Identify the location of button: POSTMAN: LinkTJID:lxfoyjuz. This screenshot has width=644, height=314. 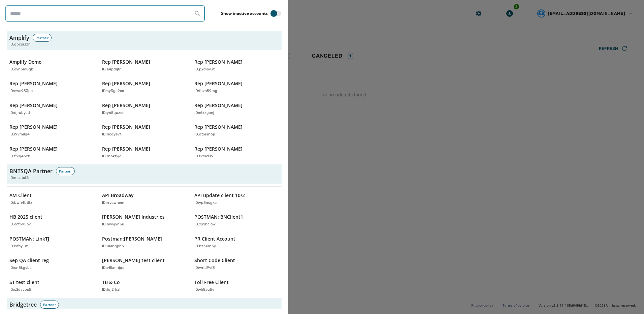
(52, 242).